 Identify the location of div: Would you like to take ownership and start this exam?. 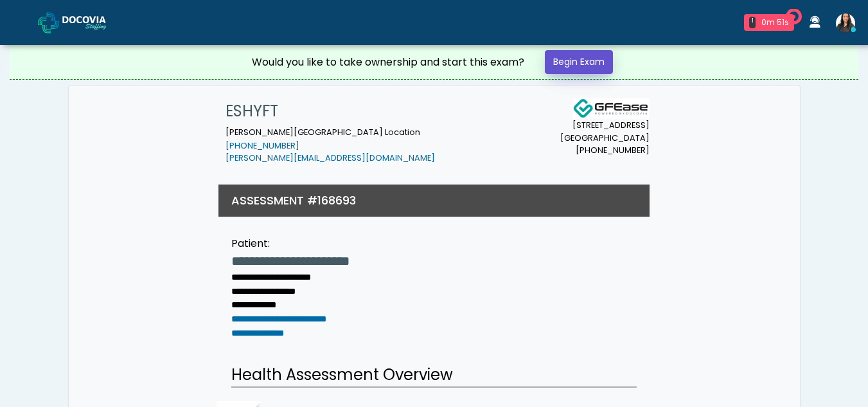
(388, 62).